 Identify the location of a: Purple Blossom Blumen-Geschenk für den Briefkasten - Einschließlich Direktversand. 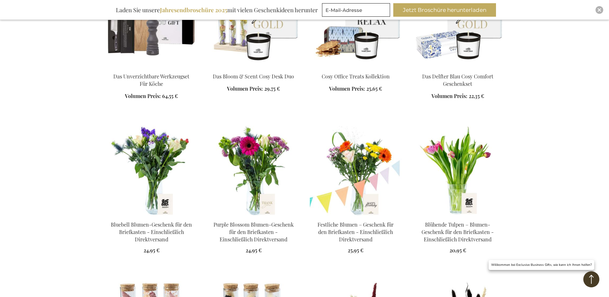
(254, 231).